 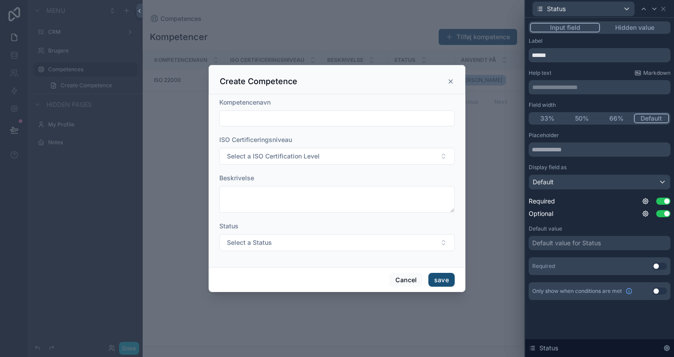 What do you see at coordinates (547, 118) in the screenshot?
I see `button: 33%` at bounding box center [547, 118].